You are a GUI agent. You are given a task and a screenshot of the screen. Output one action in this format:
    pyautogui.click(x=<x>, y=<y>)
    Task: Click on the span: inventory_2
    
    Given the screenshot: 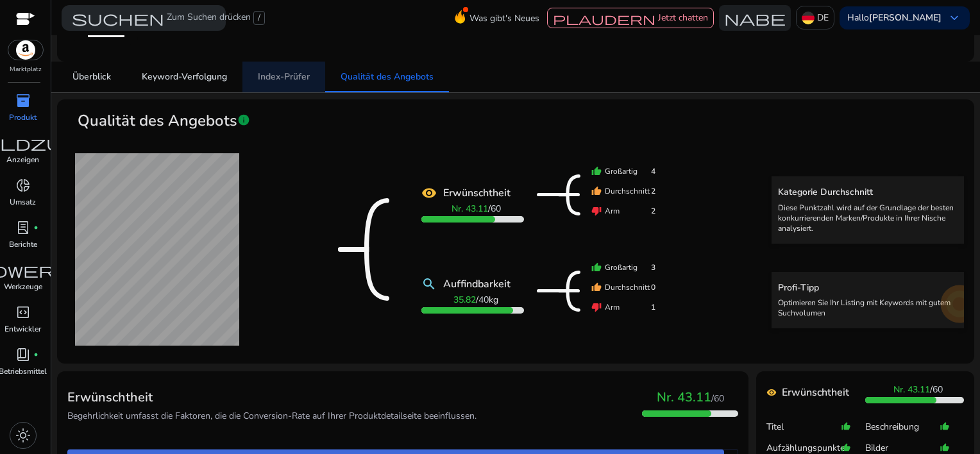 What is the action you would take?
    pyautogui.click(x=23, y=101)
    